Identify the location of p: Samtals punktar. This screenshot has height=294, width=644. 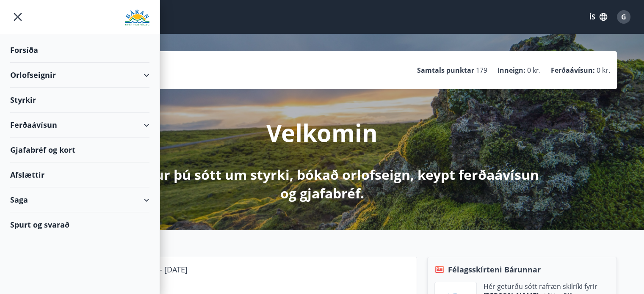
(446, 71).